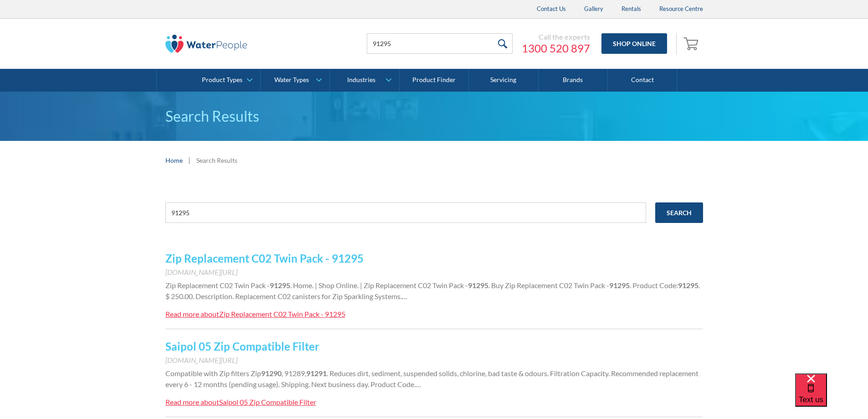 Image resolution: width=868 pixels, height=419 pixels. Describe the element at coordinates (556, 37) in the screenshot. I see `div: Call the experts` at that location.